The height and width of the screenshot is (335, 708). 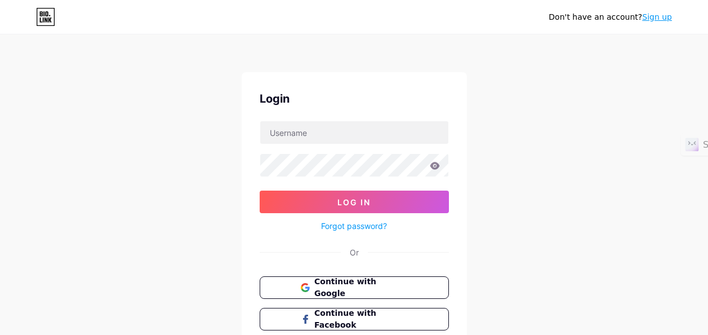 I want to click on div: Don't have an account?, so click(x=610, y=17).